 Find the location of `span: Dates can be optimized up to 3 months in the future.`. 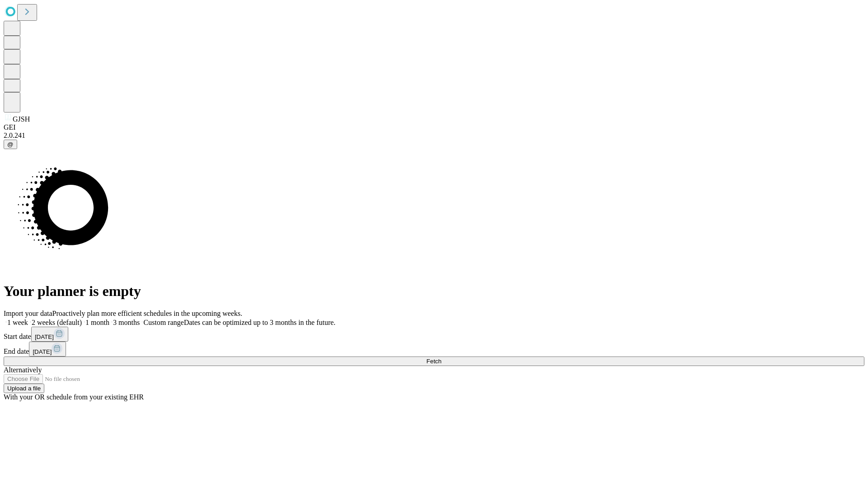

span: Dates can be optimized up to 3 months in the future. is located at coordinates (260, 322).